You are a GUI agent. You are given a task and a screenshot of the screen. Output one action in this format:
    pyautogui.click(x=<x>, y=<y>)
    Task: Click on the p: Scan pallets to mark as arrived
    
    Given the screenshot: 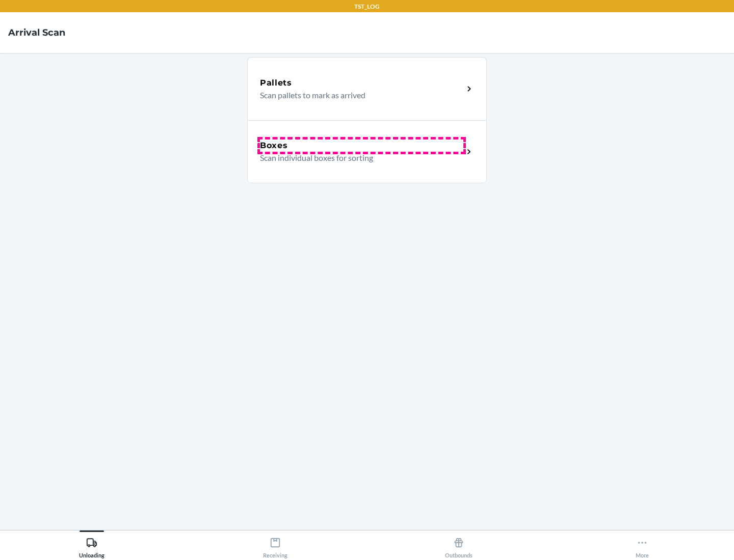 What is the action you would take?
    pyautogui.click(x=357, y=95)
    